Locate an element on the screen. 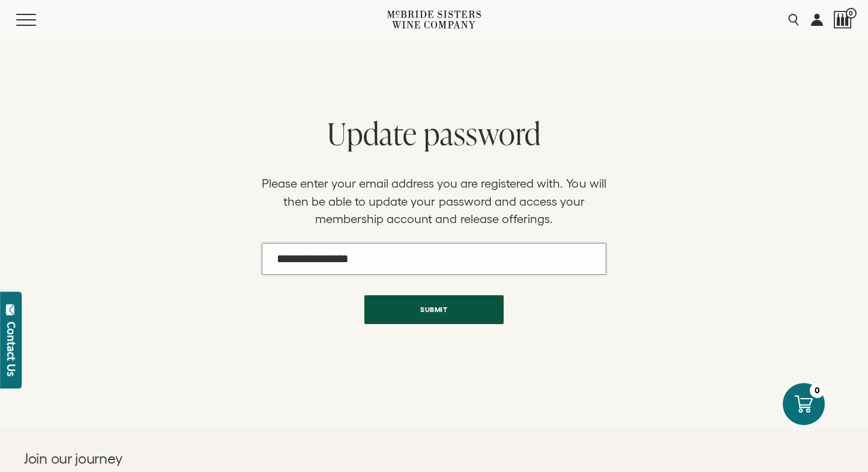 The height and width of the screenshot is (472, 868). span: FIND NEAR YOU is located at coordinates (618, 51).